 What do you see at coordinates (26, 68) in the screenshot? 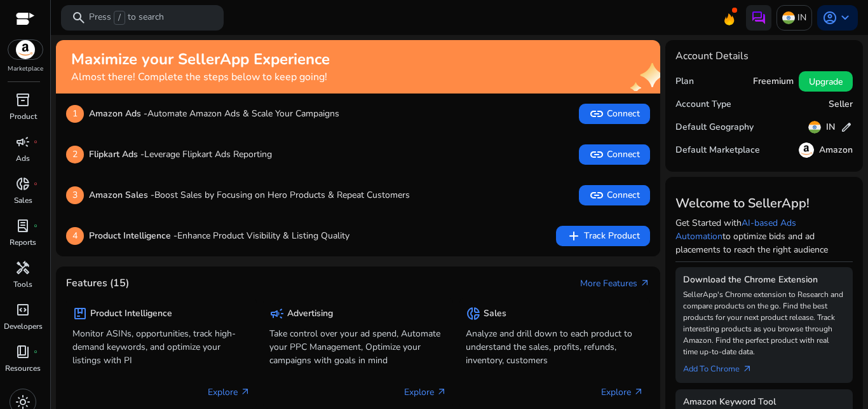
I see `p: Marketplace` at bounding box center [26, 68].